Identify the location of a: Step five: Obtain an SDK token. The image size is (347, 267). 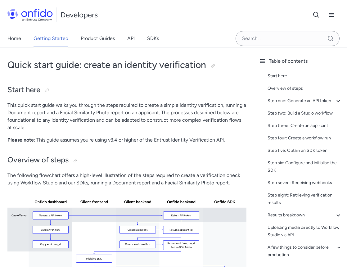
(305, 151).